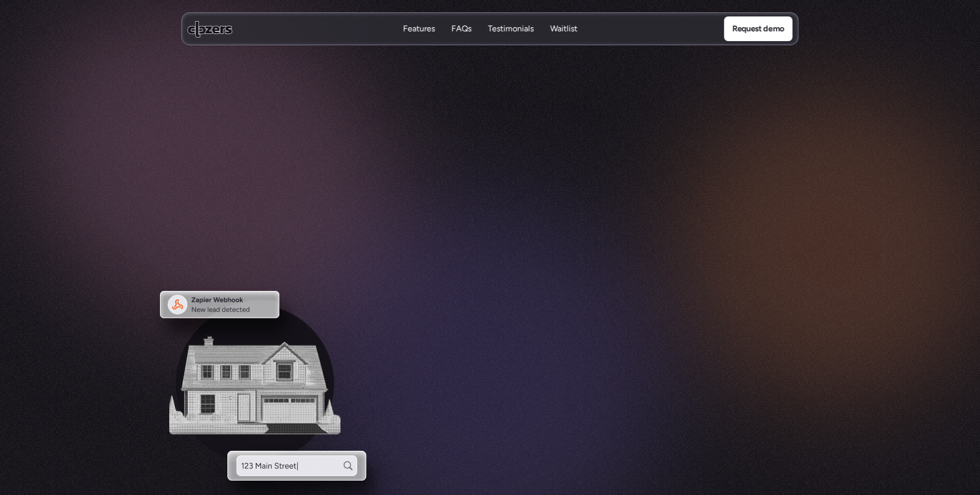 The width and height of the screenshot is (980, 495). What do you see at coordinates (337, 175) in the screenshot?
I see `span: I` at bounding box center [337, 175].